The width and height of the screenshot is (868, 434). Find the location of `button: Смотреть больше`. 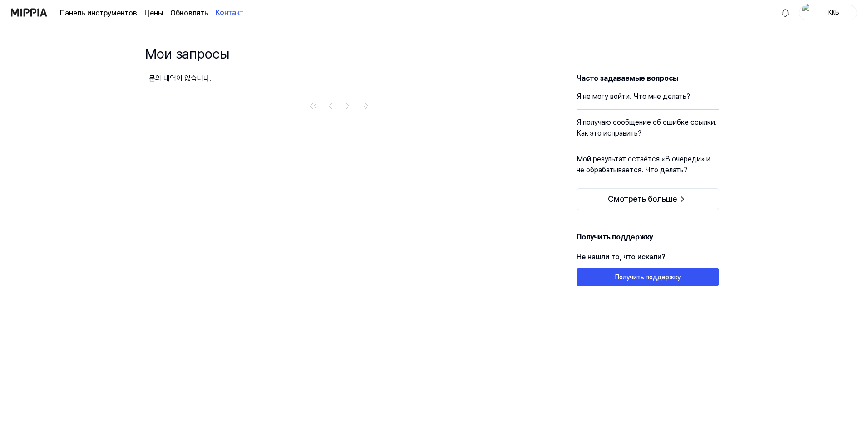

button: Смотреть больше is located at coordinates (648, 199).